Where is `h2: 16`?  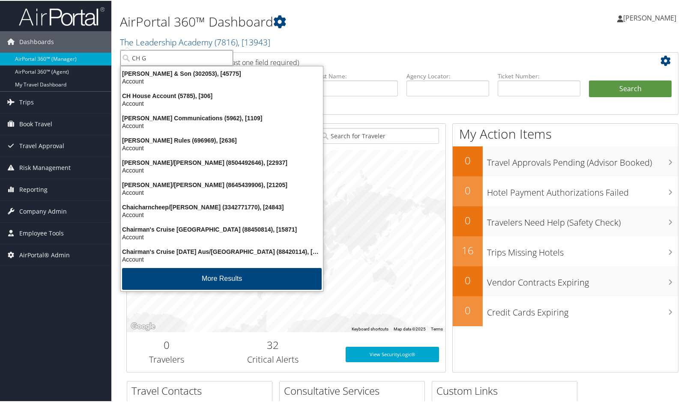 h2: 16 is located at coordinates (468, 250).